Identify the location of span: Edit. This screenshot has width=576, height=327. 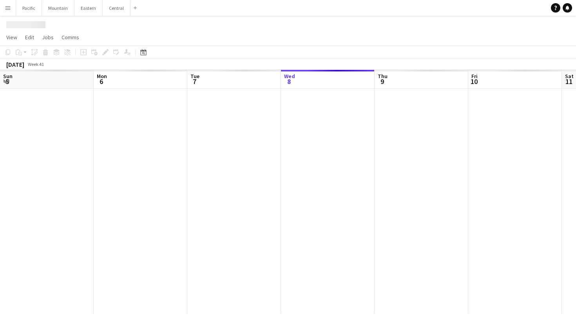
(29, 37).